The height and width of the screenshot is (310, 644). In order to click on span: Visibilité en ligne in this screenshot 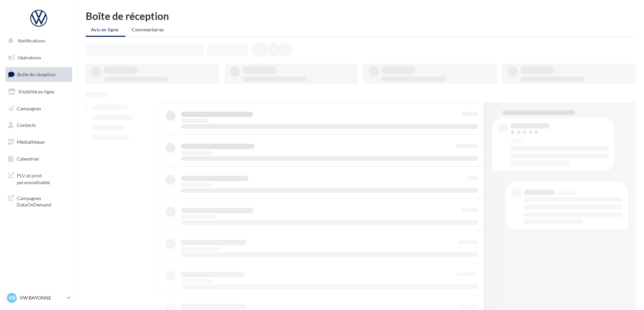, I will do `click(36, 92)`.